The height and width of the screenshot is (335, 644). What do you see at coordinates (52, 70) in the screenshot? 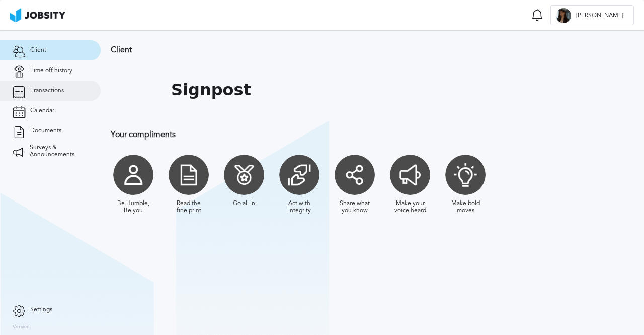
I see `span: Time off history` at bounding box center [52, 70].